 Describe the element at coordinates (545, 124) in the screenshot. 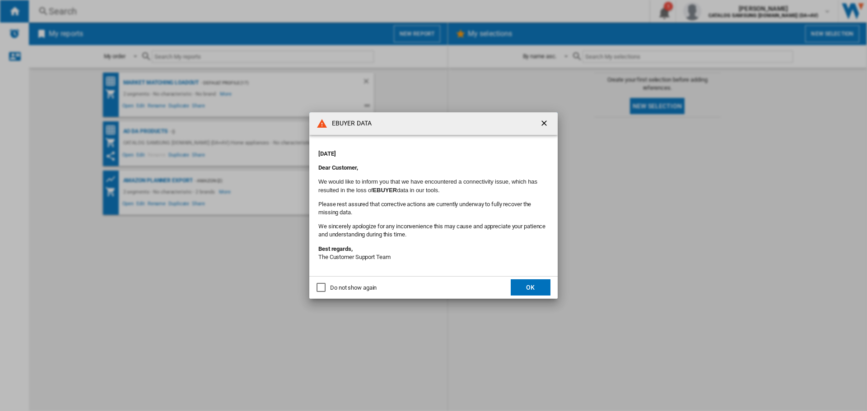

I see `button: getI18NText('BUTTONS.CLOSE_DIALOG')` at that location.